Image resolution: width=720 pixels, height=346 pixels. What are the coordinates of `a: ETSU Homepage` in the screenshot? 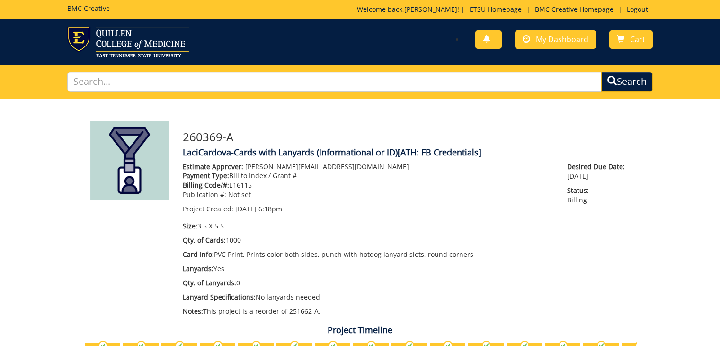 It's located at (496, 9).